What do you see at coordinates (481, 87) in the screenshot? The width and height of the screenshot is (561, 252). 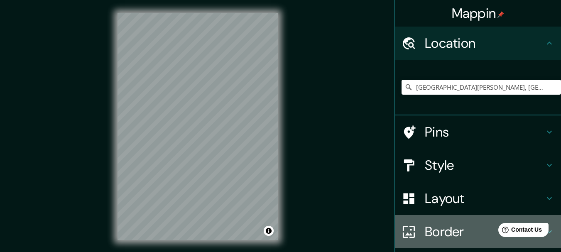 I see `input: Pick your city or area` at bounding box center [481, 87].